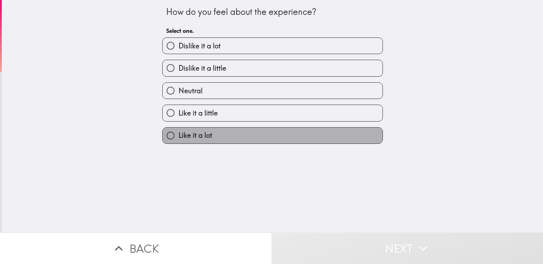 The width and height of the screenshot is (543, 264). What do you see at coordinates (199, 46) in the screenshot?
I see `span: Dislike it a lot` at bounding box center [199, 46].